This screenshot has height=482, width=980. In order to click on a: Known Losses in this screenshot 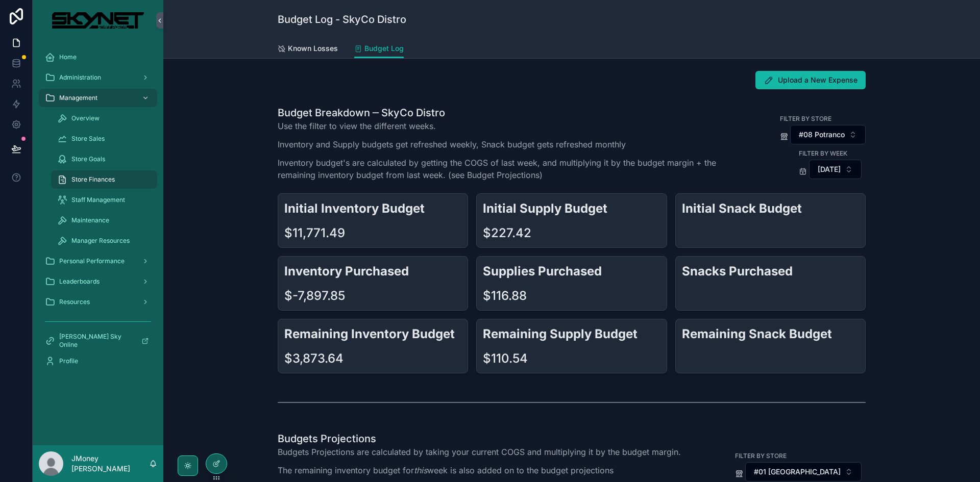, I will do `click(308, 50)`.